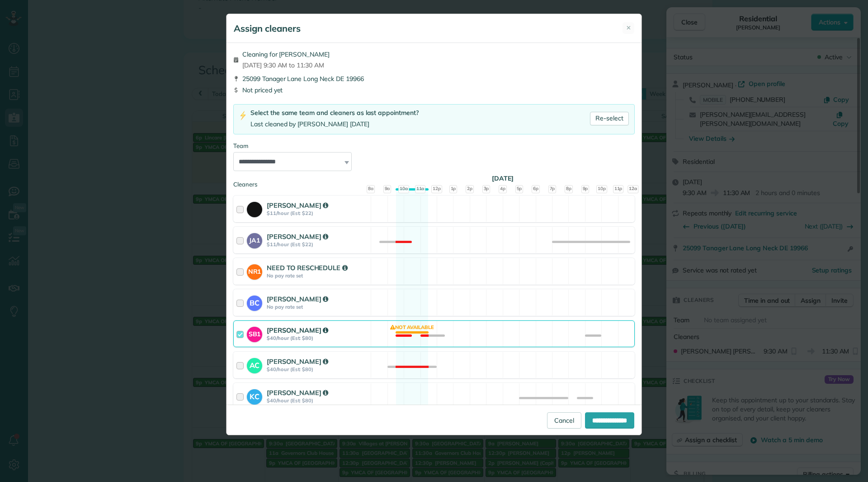 This screenshot has height=482, width=868. I want to click on strong: JA1, so click(254, 239).